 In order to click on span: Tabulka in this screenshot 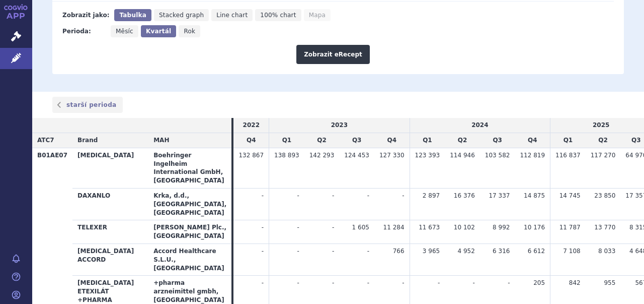, I will do `click(132, 15)`.